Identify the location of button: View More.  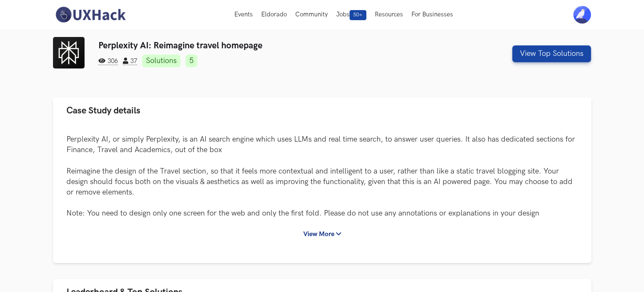
(322, 234).